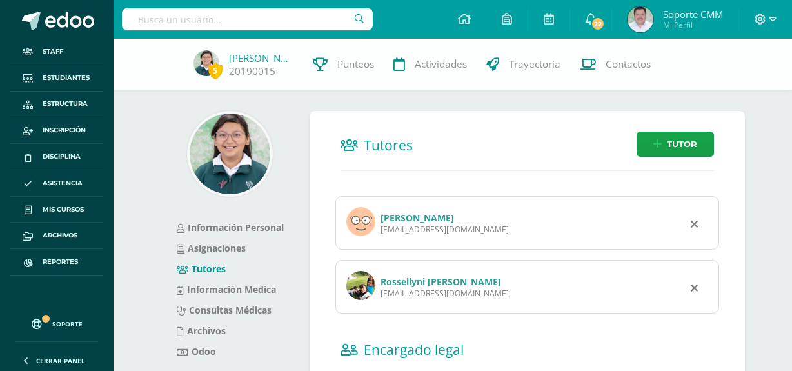  I want to click on span: Reportes, so click(60, 262).